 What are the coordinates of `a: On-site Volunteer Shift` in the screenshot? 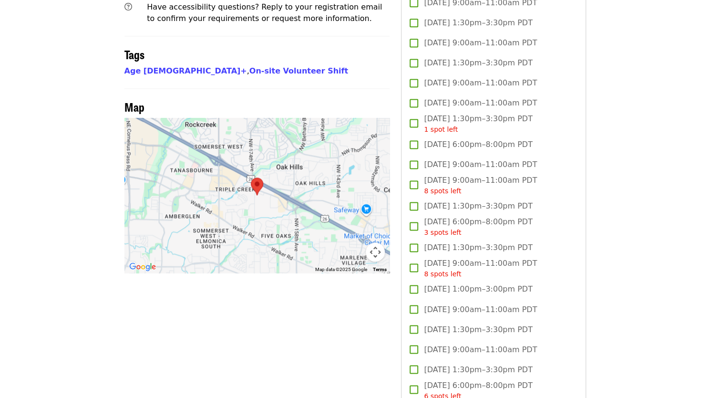 It's located at (299, 71).